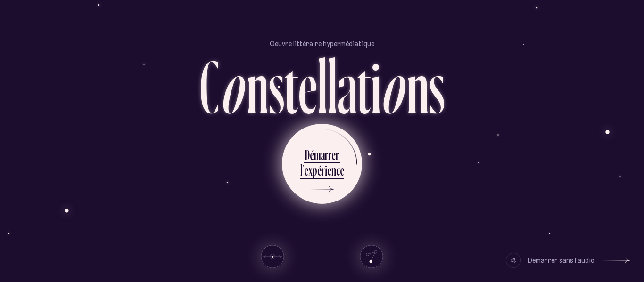  I want to click on div: c, so click(338, 170).